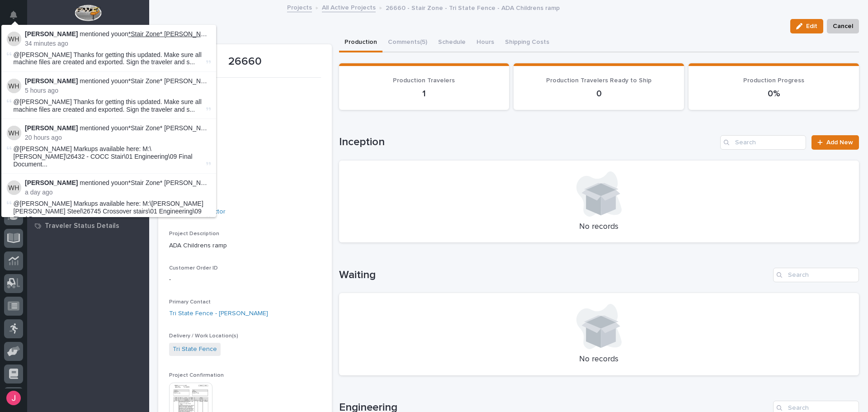 Image resolution: width=868 pixels, height=412 pixels. Describe the element at coordinates (554, 275) in the screenshot. I see `h1: Waiting` at that location.